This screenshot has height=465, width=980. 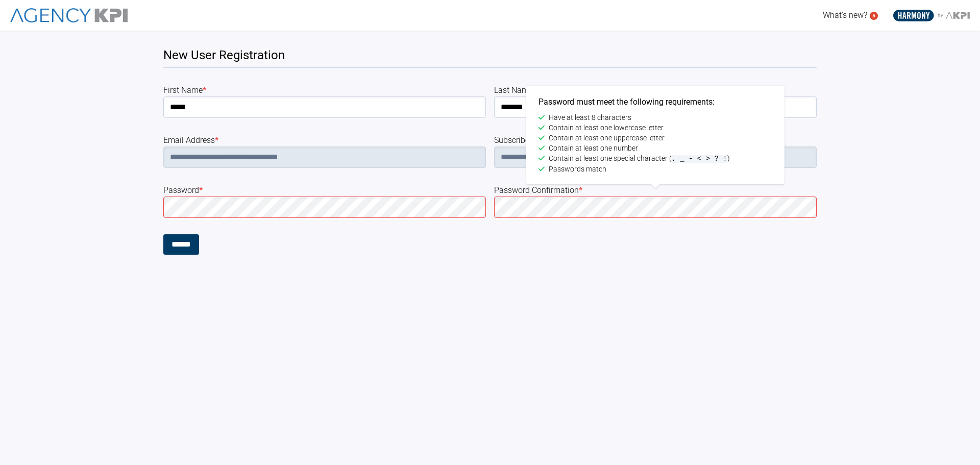 I want to click on label: subscriber Name, so click(x=655, y=140).